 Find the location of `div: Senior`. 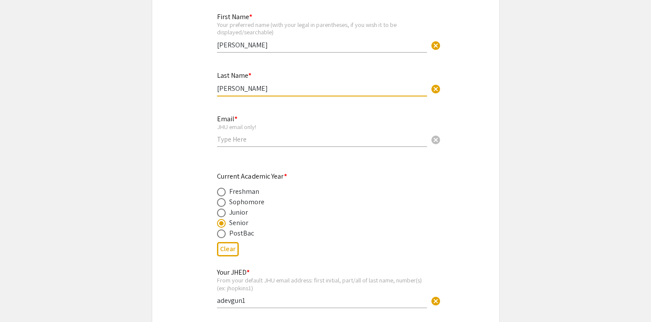

div: Senior is located at coordinates (239, 223).